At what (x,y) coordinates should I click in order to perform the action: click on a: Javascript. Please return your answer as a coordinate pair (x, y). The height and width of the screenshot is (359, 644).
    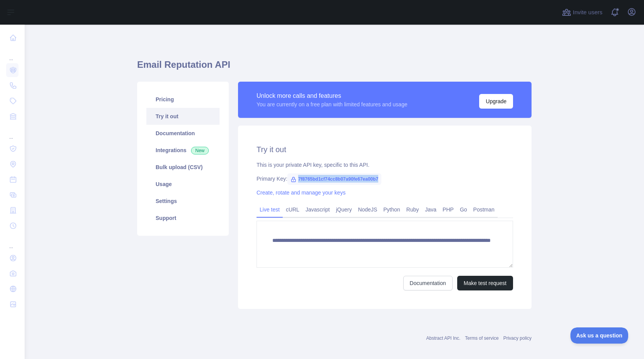
    Looking at the image, I should click on (317, 210).